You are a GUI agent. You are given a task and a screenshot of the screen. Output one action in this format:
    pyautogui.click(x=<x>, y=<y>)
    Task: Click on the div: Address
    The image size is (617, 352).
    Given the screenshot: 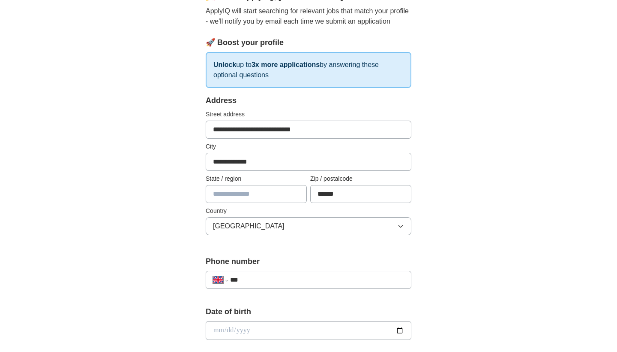 What is the action you would take?
    pyautogui.click(x=309, y=100)
    